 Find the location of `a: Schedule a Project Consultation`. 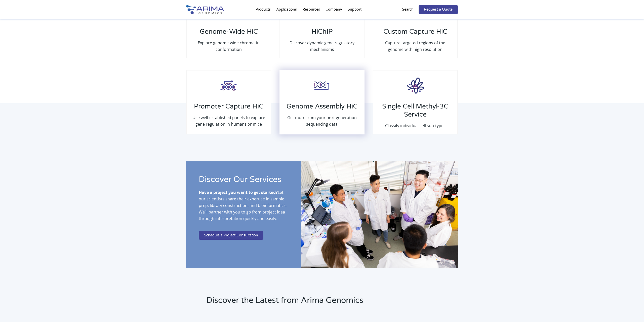

a: Schedule a Project Consultation is located at coordinates (231, 236).